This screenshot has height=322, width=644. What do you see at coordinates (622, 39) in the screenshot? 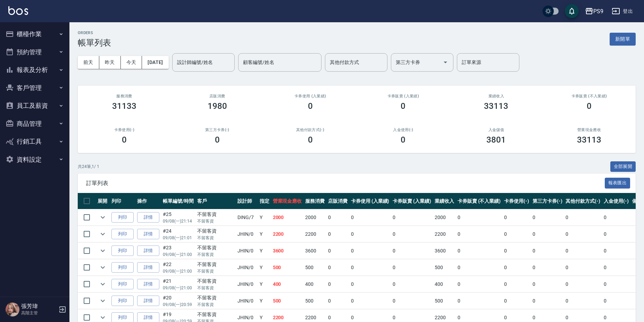
I see `a: 新開單` at bounding box center [622, 39].